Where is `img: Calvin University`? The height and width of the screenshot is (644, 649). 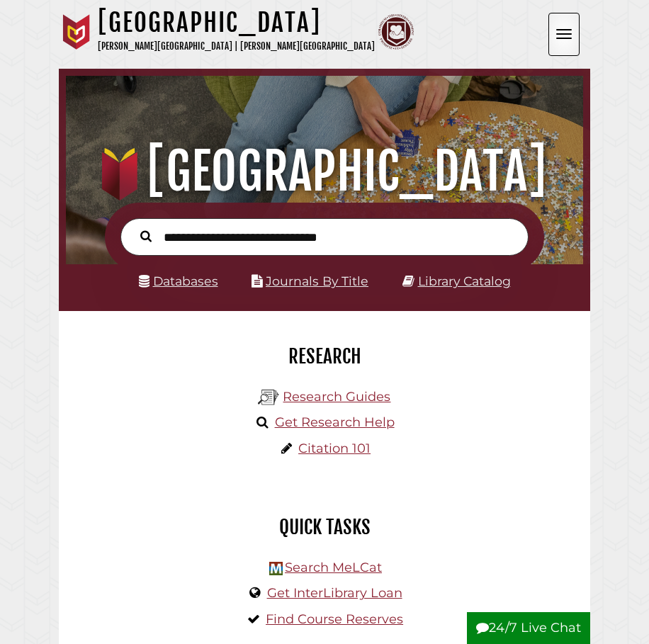
img: Calvin University is located at coordinates (77, 32).